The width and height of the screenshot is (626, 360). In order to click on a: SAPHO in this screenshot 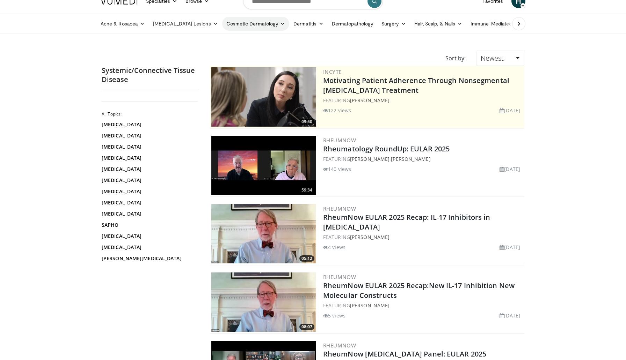, I will do `click(149, 225)`.